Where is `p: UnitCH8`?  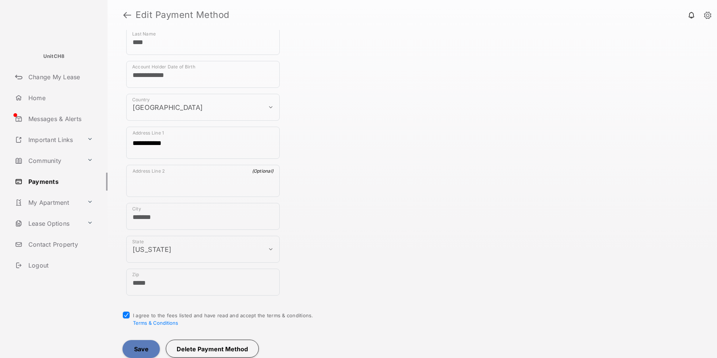
p: UnitCH8 is located at coordinates (54, 56).